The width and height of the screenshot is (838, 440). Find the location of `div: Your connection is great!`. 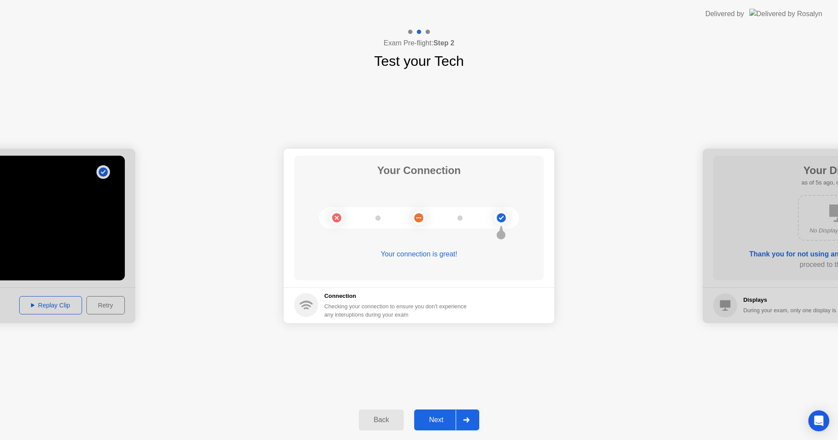

div: Your connection is great! is located at coordinates (419, 254).